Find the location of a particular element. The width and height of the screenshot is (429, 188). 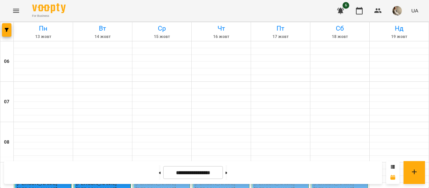

button: UA is located at coordinates (415, 10).